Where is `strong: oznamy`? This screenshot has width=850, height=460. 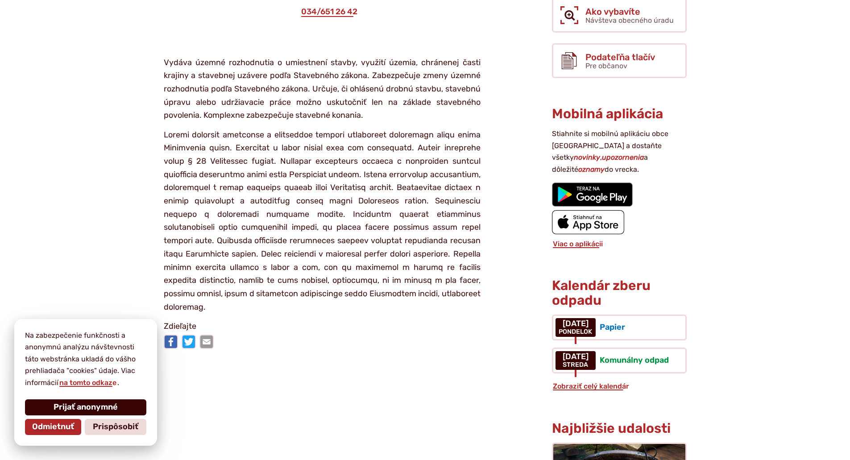 strong: oznamy is located at coordinates (591, 169).